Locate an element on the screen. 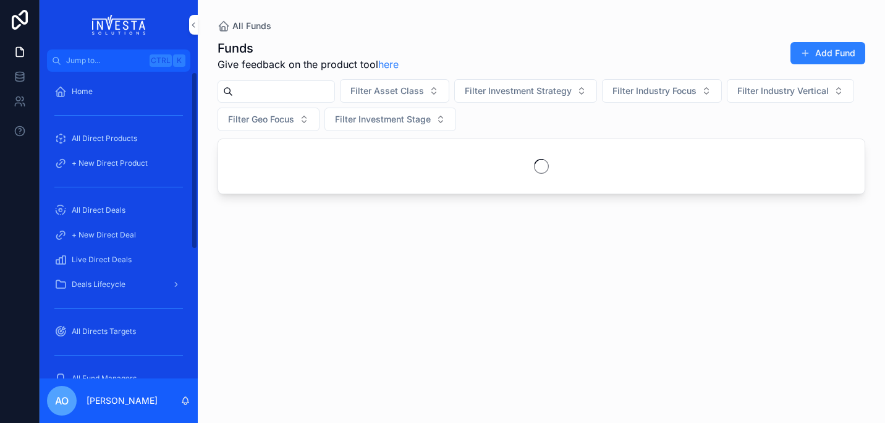 Image resolution: width=885 pixels, height=423 pixels. span: Filter Asset Class is located at coordinates (387, 91).